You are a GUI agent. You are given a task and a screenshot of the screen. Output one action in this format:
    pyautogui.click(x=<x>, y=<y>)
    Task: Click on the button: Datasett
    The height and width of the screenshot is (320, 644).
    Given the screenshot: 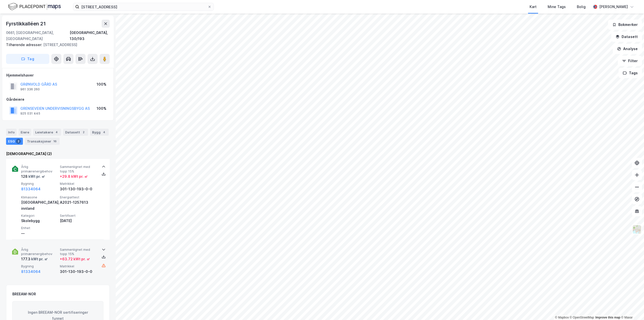 What is the action you would take?
    pyautogui.click(x=627, y=37)
    